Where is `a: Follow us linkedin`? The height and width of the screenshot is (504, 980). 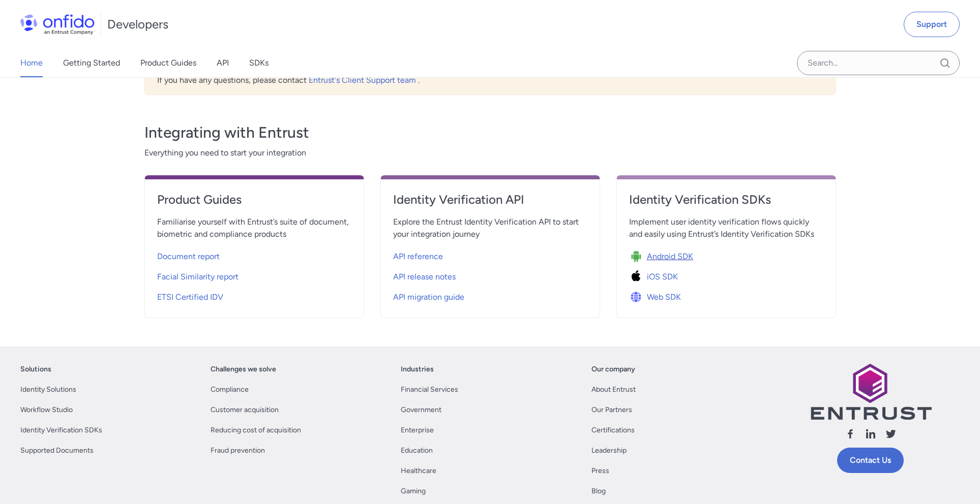 a: Follow us linkedin is located at coordinates (871, 436).